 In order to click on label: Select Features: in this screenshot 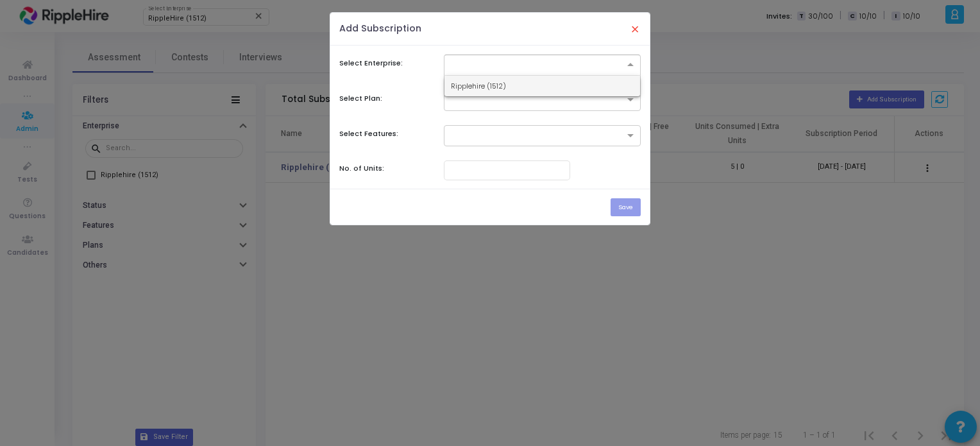, I will do `click(369, 133)`.